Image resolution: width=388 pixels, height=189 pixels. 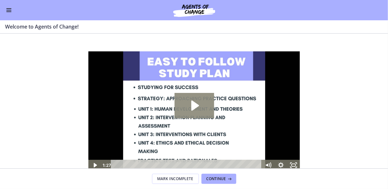 What do you see at coordinates (9, 10) in the screenshot?
I see `button: Enable menu` at bounding box center [9, 10].